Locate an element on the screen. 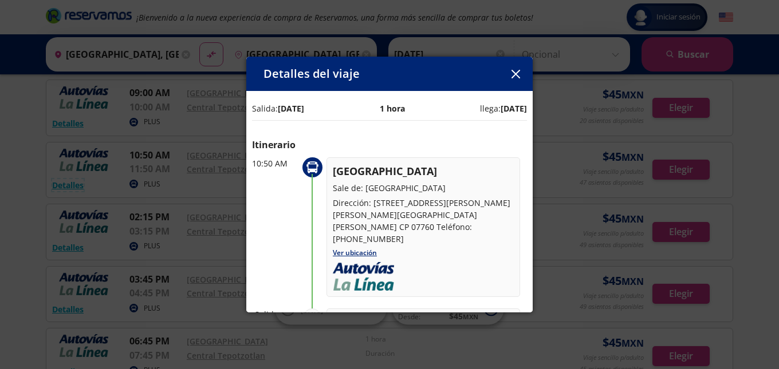 The height and width of the screenshot is (369, 779). p: 1 hora is located at coordinates (392, 108).